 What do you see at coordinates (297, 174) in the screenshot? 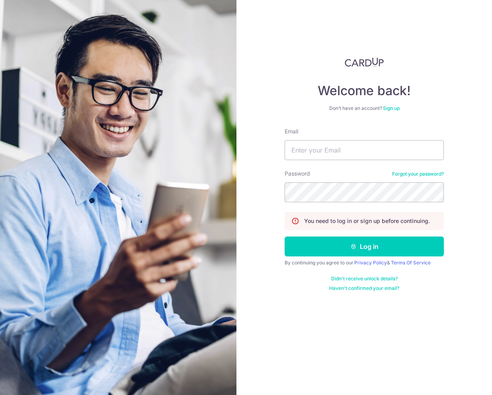
I see `label: Password` at bounding box center [297, 174].